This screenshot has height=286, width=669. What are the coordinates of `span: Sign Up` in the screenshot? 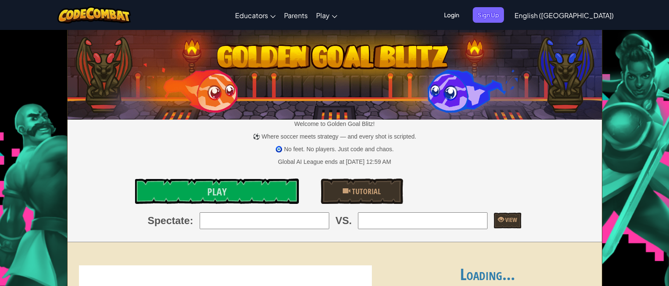 It's located at (488, 15).